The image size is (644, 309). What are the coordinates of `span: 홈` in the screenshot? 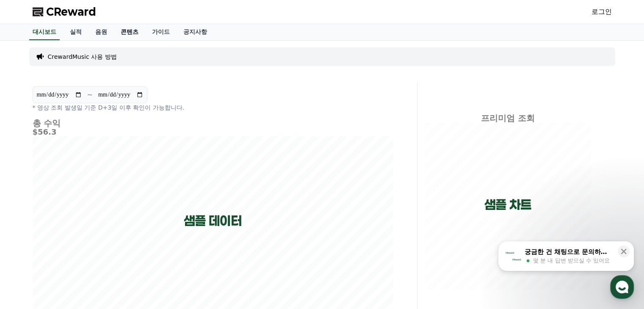 It's located at (29, 255).